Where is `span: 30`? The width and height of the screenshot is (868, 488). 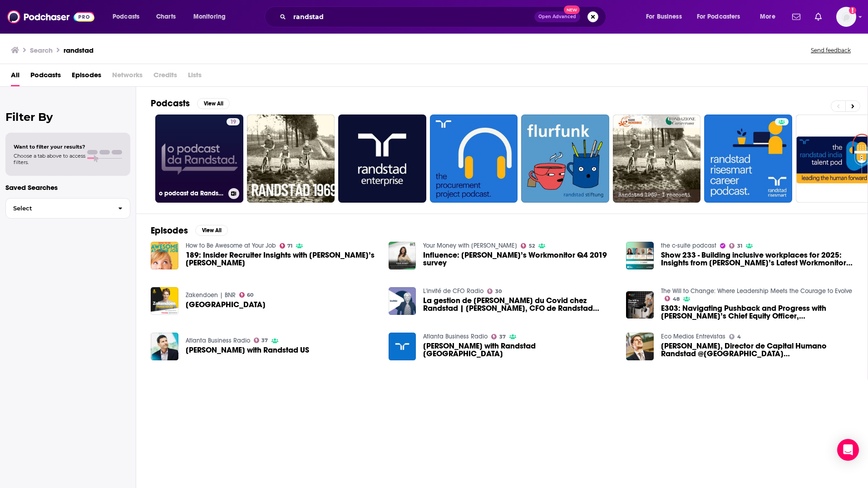 span: 30 is located at coordinates (499, 291).